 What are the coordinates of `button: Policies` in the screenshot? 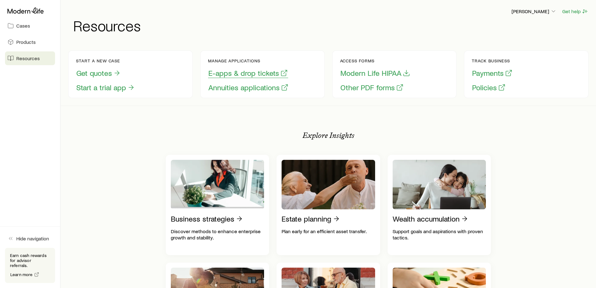 It's located at (489, 87).